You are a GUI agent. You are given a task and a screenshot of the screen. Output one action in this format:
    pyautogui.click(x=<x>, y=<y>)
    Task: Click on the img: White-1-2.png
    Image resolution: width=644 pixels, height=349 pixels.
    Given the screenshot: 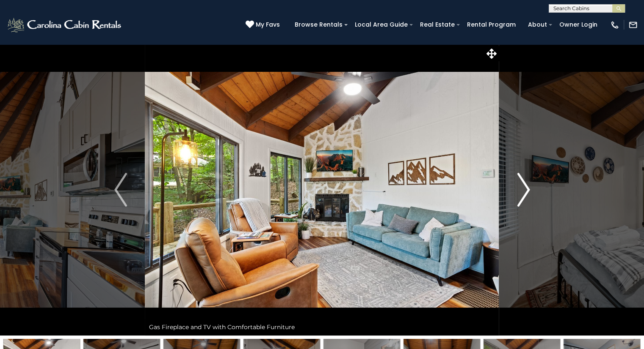 What is the action you would take?
    pyautogui.click(x=65, y=25)
    